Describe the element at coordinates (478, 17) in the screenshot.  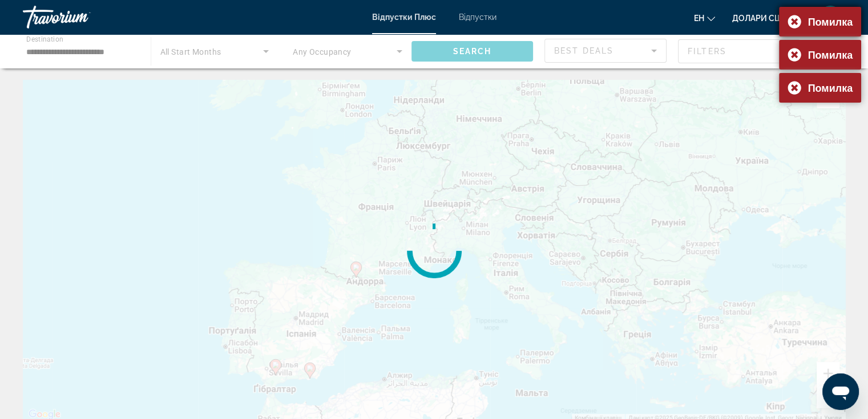
I see `font: Відпустки` at that location.